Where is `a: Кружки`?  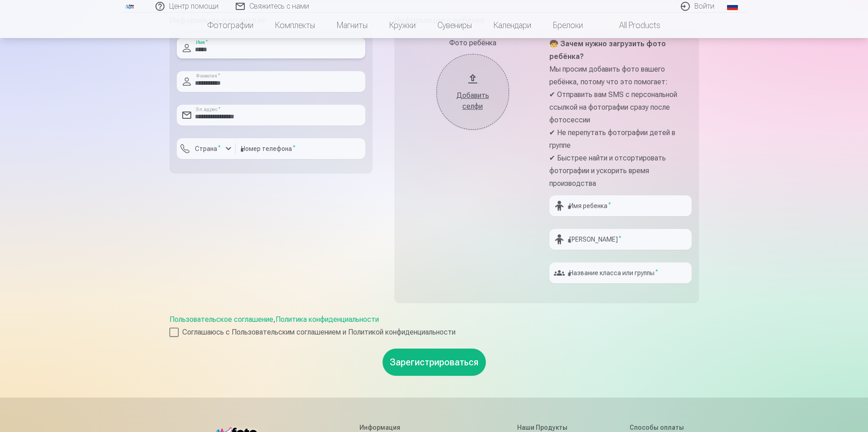
a: Кружки is located at coordinates (403, 26).